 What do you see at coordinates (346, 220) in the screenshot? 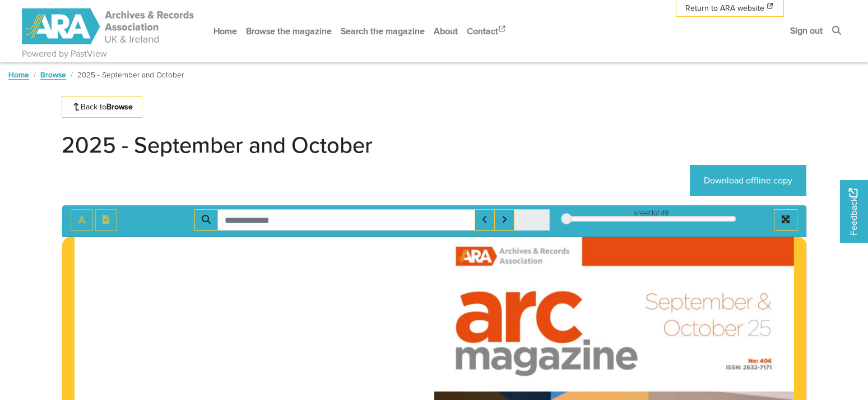
I see `input: Search for` at bounding box center [346, 220].